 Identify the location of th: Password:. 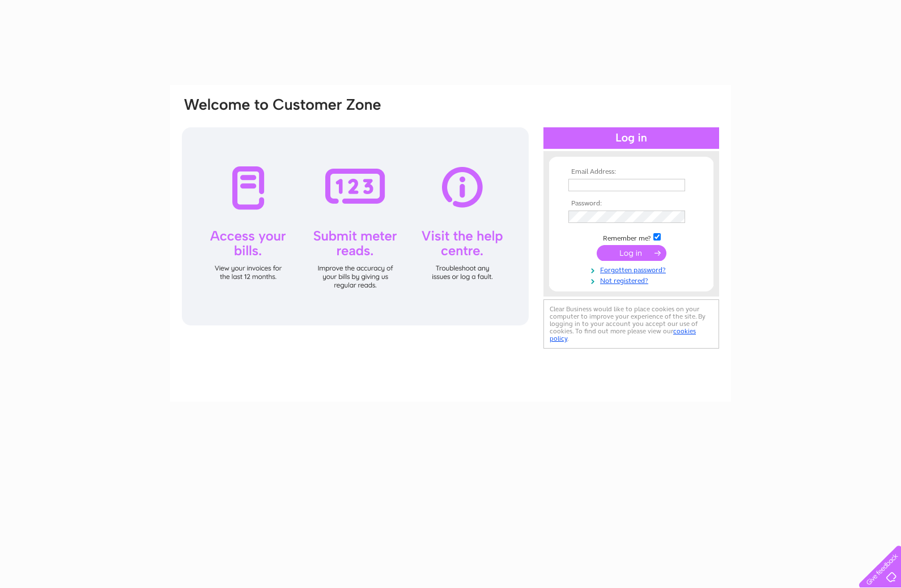
(631, 204).